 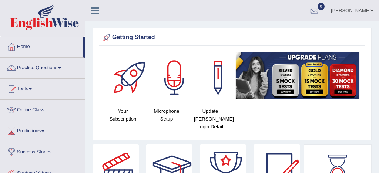 I want to click on a: Practice Questions, so click(x=43, y=67).